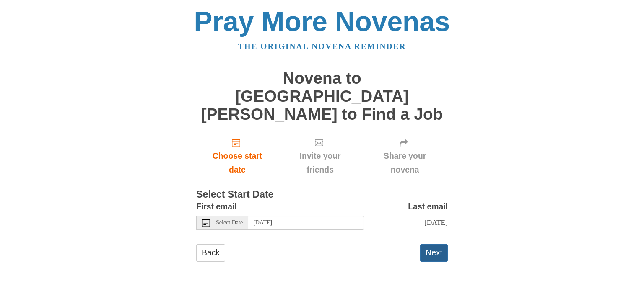 This screenshot has width=644, height=291. Describe the element at coordinates (237, 156) in the screenshot. I see `a: Choose start date` at that location.